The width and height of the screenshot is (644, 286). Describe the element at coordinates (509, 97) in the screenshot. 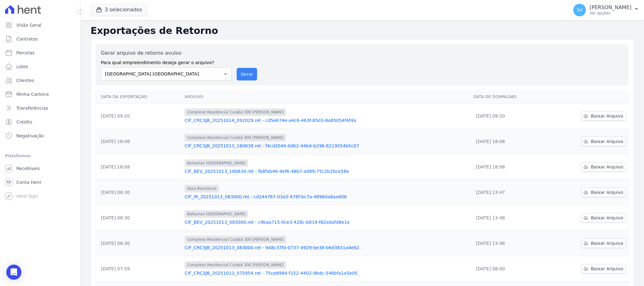

I see `th: Data de Download` at that location.